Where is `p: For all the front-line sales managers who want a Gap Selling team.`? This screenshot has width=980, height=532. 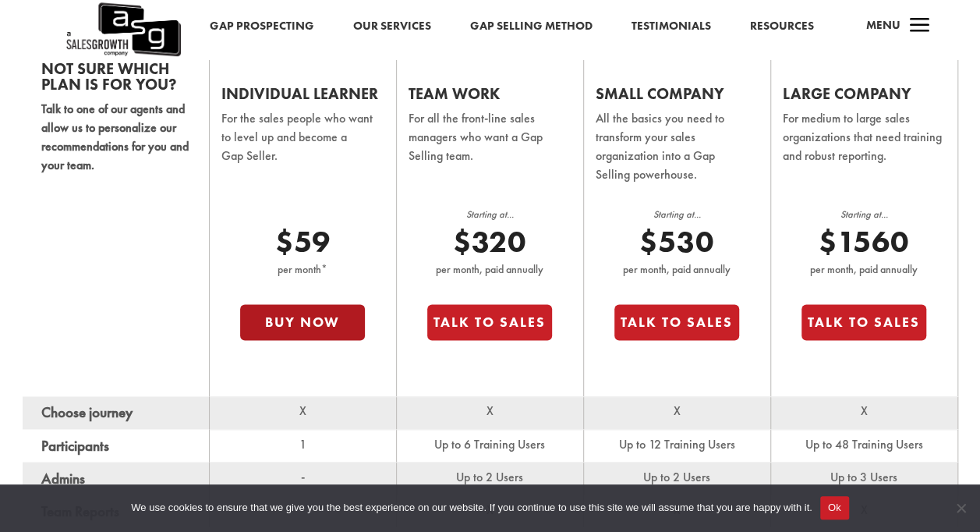
p: For all the front-line sales managers who want a Gap Selling team. is located at coordinates (490, 147).